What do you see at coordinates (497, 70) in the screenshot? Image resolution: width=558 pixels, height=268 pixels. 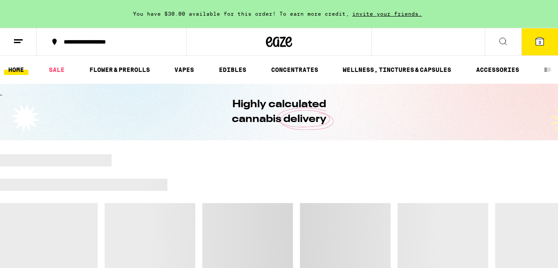 I see `a: ACCESSORIES` at bounding box center [497, 70].